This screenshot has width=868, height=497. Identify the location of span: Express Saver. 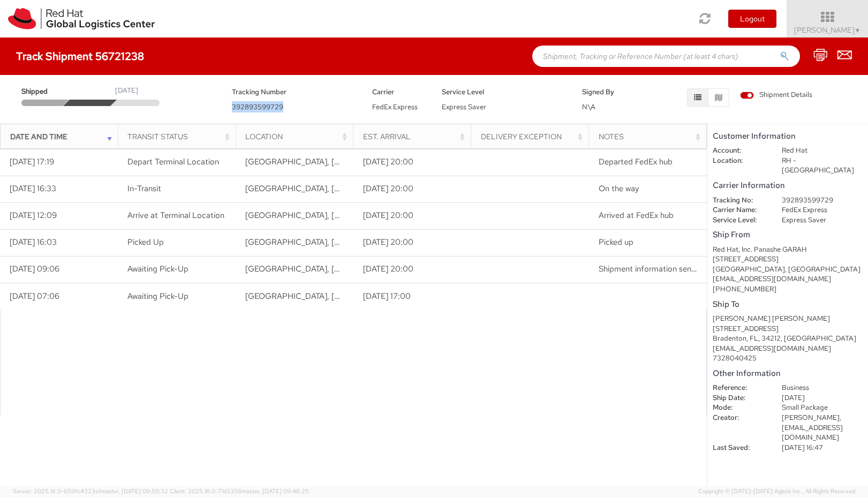
(464, 107).